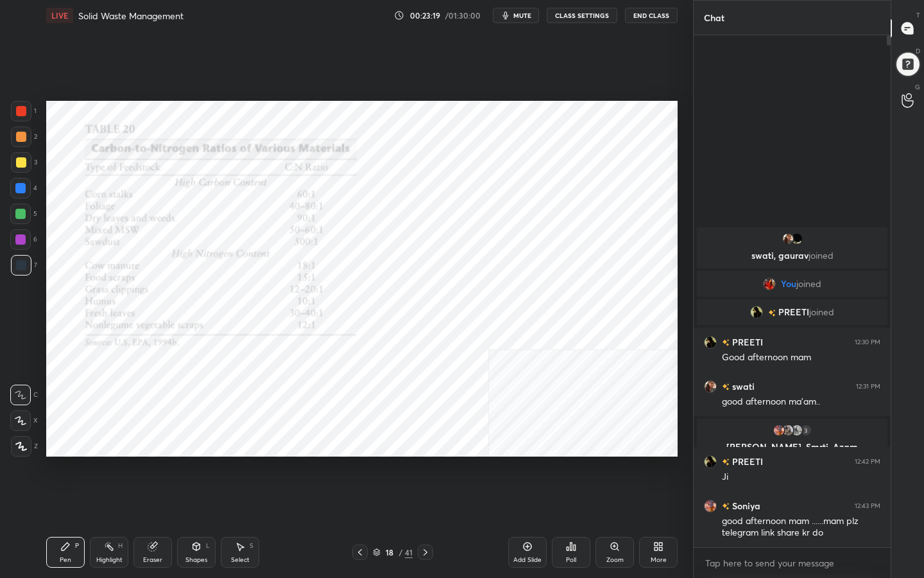 The height and width of the screenshot is (578, 924). Describe the element at coordinates (868, 343) in the screenshot. I see `div: 12:30 PM` at that location.